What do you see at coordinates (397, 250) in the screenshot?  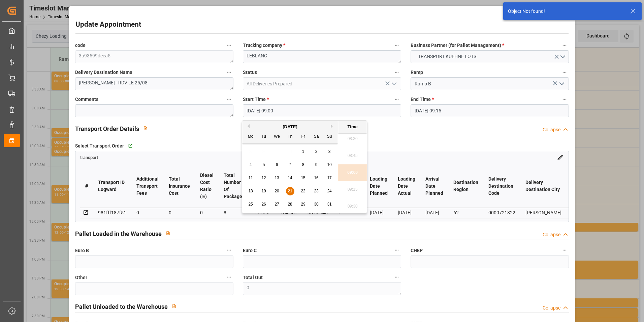 I see `button: Euro C` at bounding box center [397, 250].